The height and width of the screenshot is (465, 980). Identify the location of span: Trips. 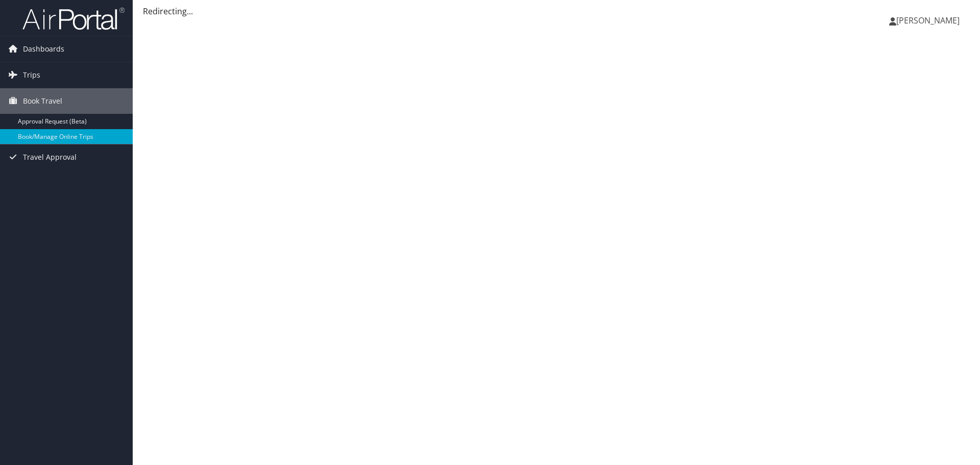
(31, 75).